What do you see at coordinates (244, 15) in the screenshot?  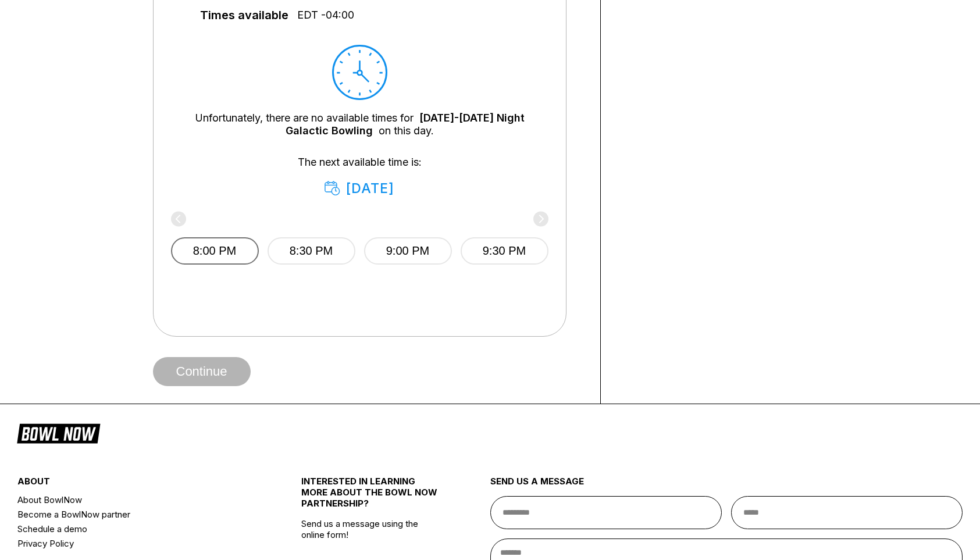 I see `span: Times available` at bounding box center [244, 15].